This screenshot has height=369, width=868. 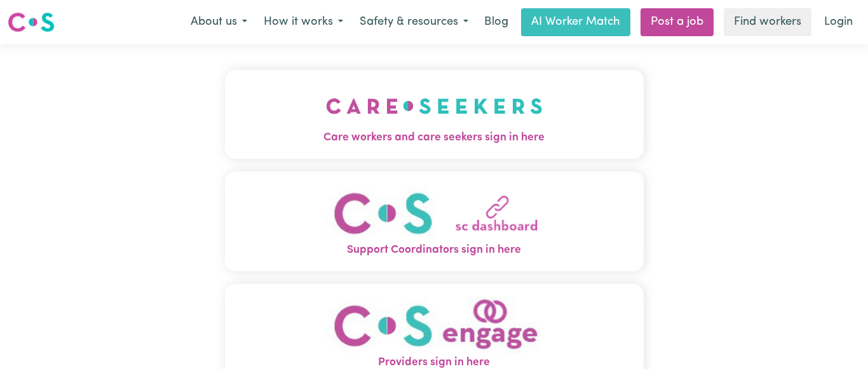 What do you see at coordinates (434, 114) in the screenshot?
I see `button: Care workers and care seekers sign in here` at bounding box center [434, 114].